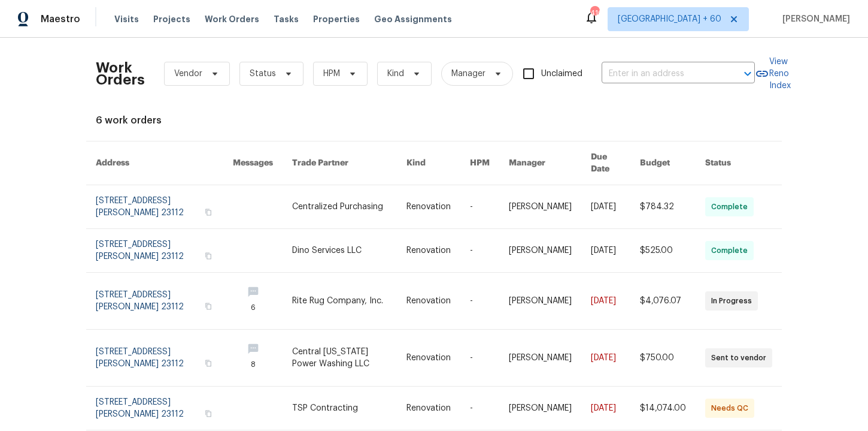  Describe the element at coordinates (748, 74) in the screenshot. I see `button: Open` at that location.